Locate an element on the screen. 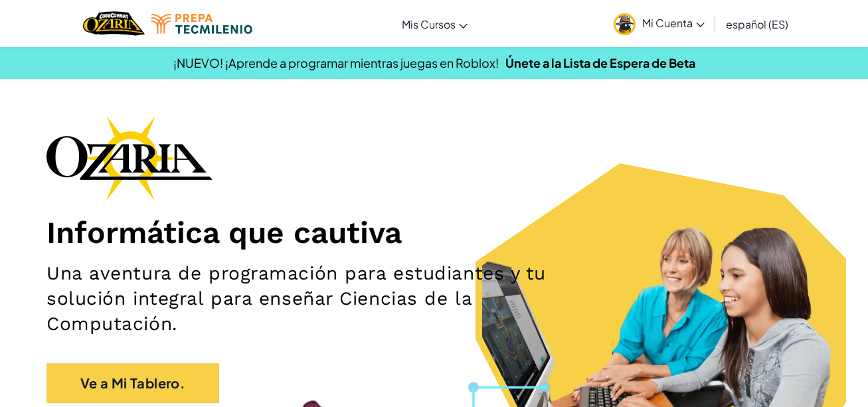  img: Ozaria branding logo is located at coordinates (129, 158).